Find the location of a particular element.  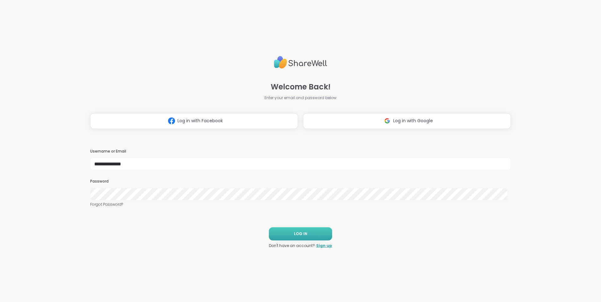

span: Log in with Facebook is located at coordinates (200, 121).